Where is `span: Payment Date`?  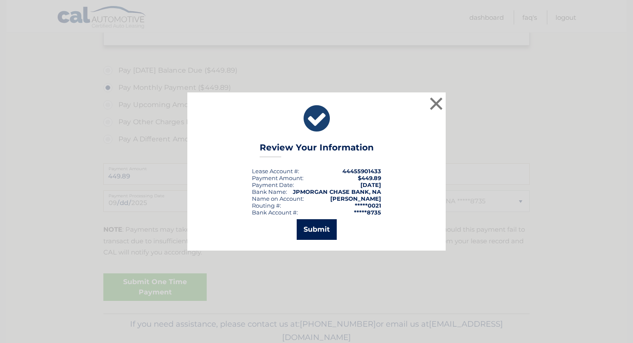
span: Payment Date is located at coordinates (272, 185).